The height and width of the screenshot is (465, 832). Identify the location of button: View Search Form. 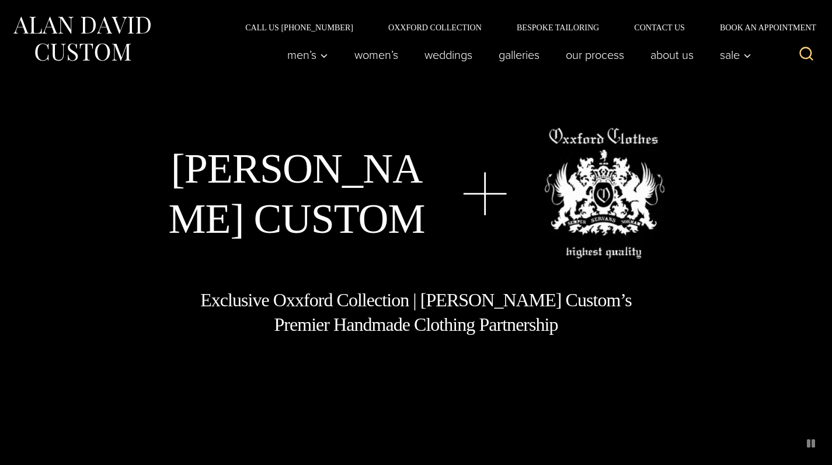
(806, 55).